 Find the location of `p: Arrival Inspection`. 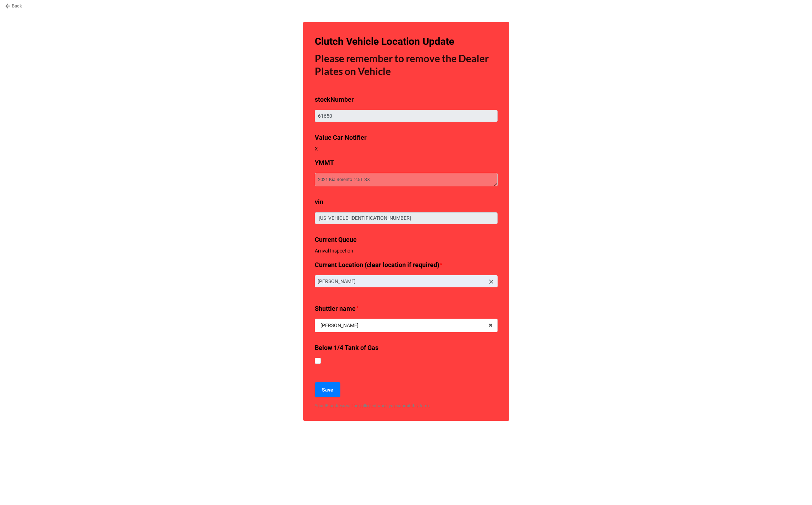

p: Arrival Inspection is located at coordinates (406, 251).